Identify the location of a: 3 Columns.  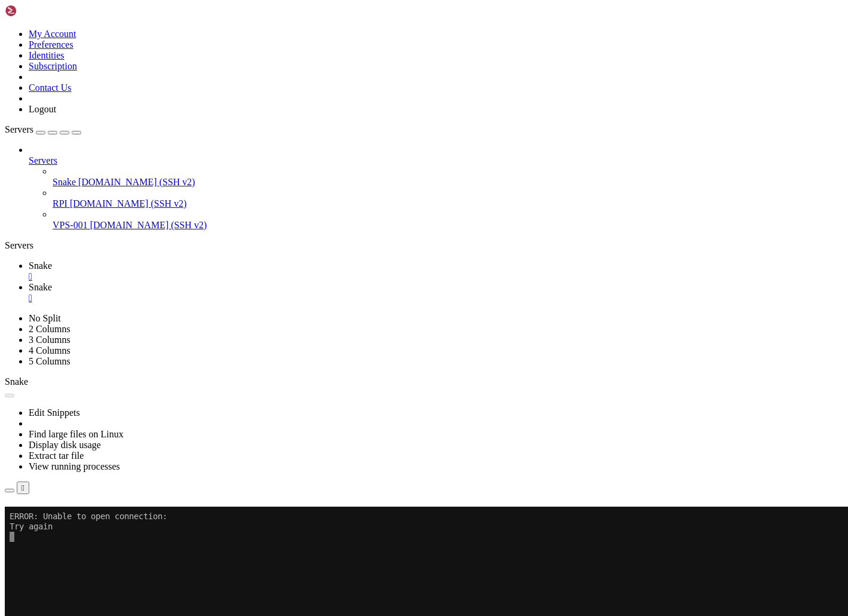
(50, 339).